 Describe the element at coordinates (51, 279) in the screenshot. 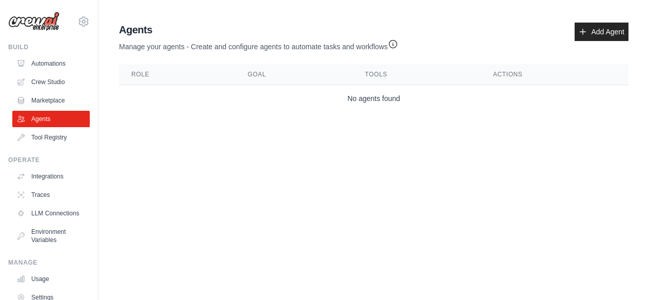

I see `a: Usage` at that location.